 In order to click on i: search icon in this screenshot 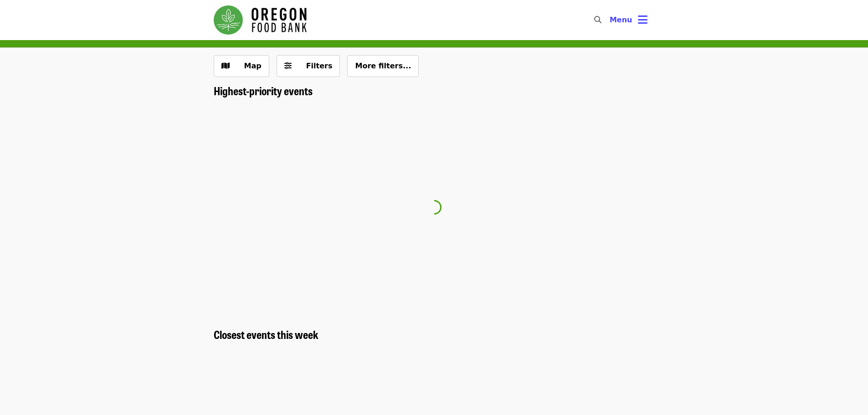, I will do `click(598, 20)`.